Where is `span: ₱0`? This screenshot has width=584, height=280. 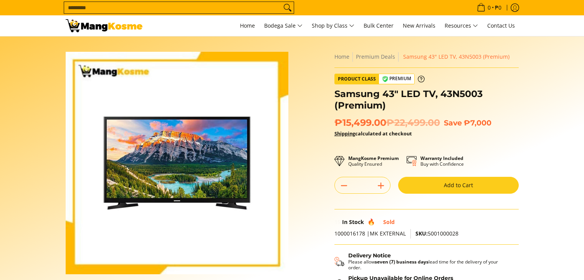
span: ₱0 is located at coordinates (498, 8).